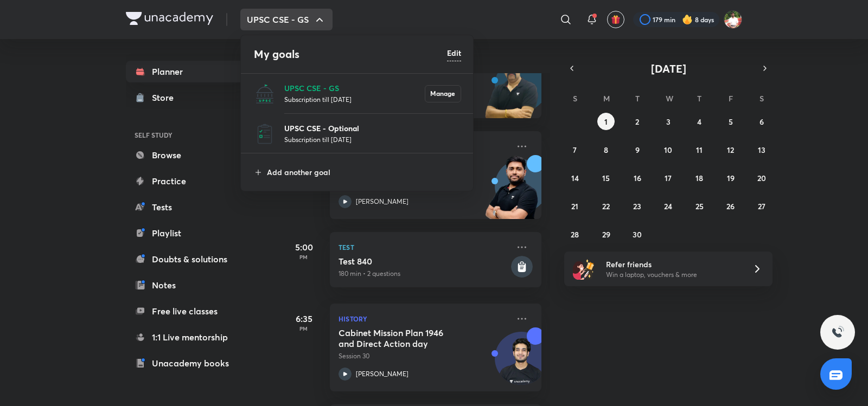 The height and width of the screenshot is (406, 868). Describe the element at coordinates (265, 94) in the screenshot. I see `img: UPSC CSE - GS` at that location.